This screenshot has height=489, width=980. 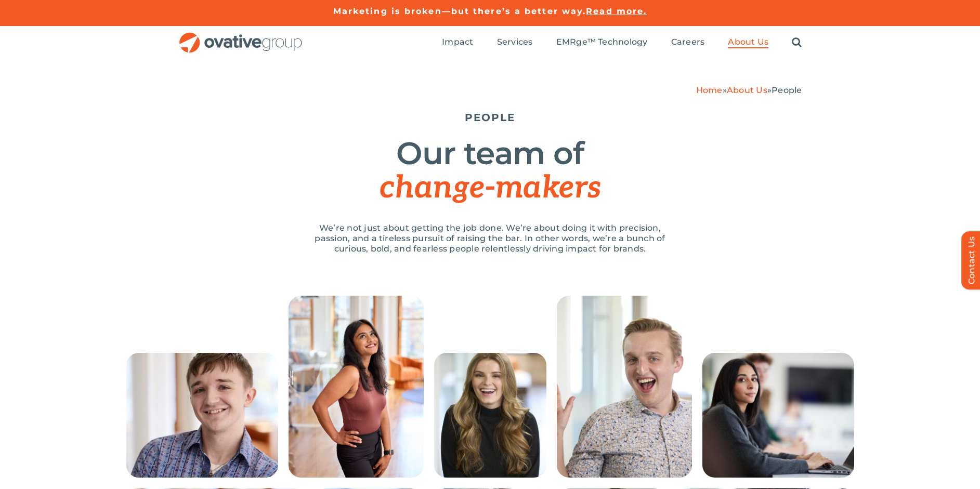 I want to click on img: People – Collage Trushna, so click(x=779, y=416).